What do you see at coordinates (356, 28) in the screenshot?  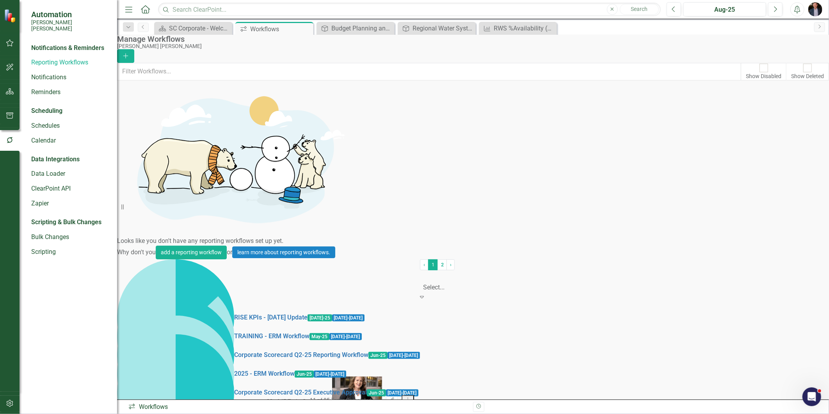 I see `a: Budget Planning and Execution` at bounding box center [356, 28].